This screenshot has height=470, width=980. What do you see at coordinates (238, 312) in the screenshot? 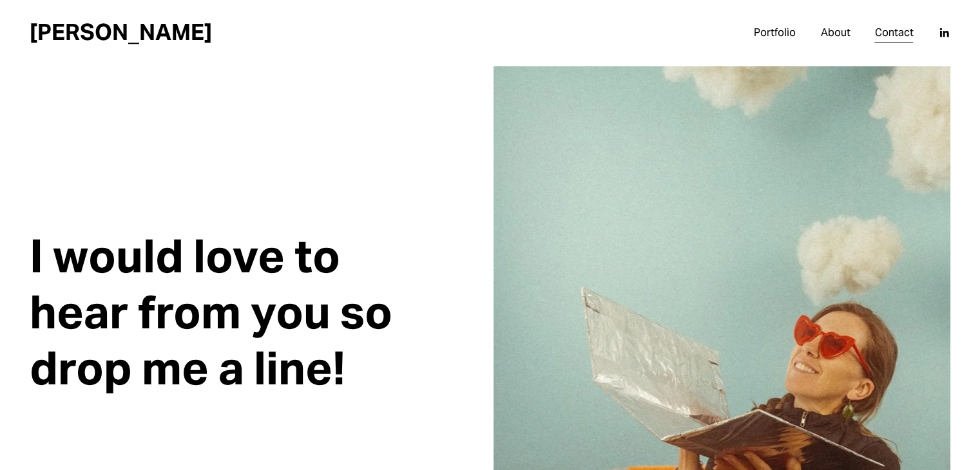
I see `h1: I would love to hear from you so drop me a line!` at bounding box center [238, 312].